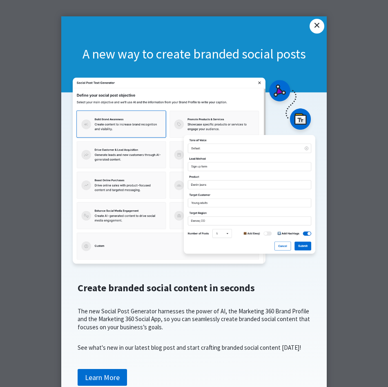 The width and height of the screenshot is (388, 387). Describe the element at coordinates (166, 287) in the screenshot. I see `span: Create branded social content in seconds` at that location.